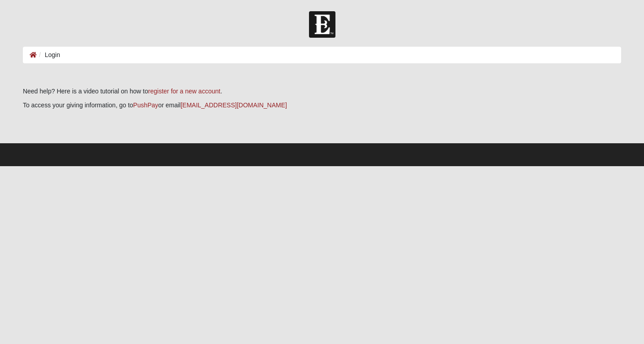  Describe the element at coordinates (146, 105) in the screenshot. I see `a: PushPay` at that location.